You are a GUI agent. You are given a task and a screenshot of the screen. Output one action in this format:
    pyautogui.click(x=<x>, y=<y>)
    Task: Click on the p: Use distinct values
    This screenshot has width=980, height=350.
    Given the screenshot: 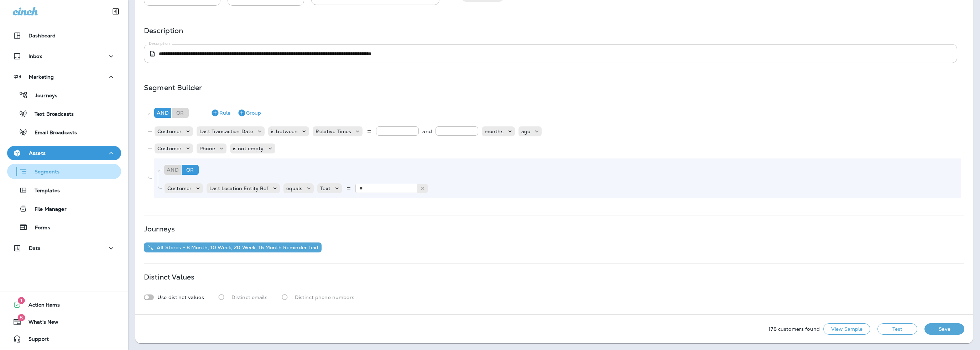 What is the action you would take?
    pyautogui.click(x=181, y=297)
    